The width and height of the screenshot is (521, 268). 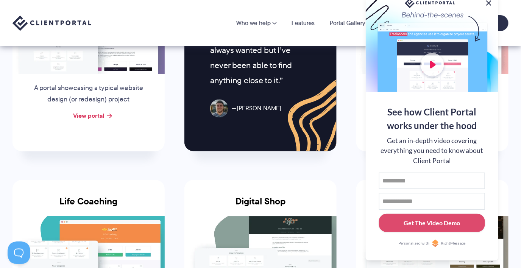 What do you see at coordinates (89, 207) in the screenshot?
I see `h3: Life Coaching` at bounding box center [89, 207].